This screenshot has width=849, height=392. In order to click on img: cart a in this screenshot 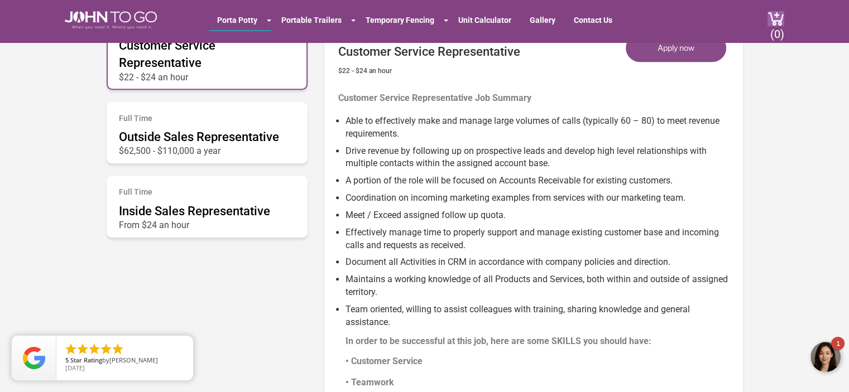, I will do `click(775, 18)`.